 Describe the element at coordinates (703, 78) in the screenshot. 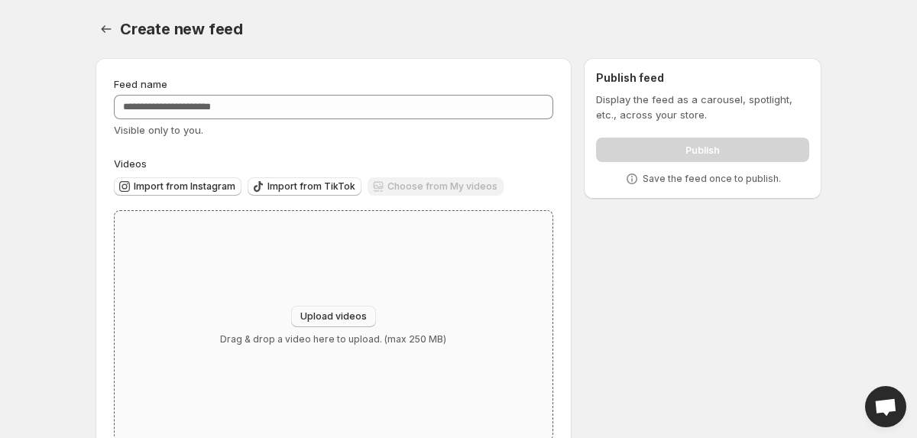

I see `h2: Publish feed` at that location.